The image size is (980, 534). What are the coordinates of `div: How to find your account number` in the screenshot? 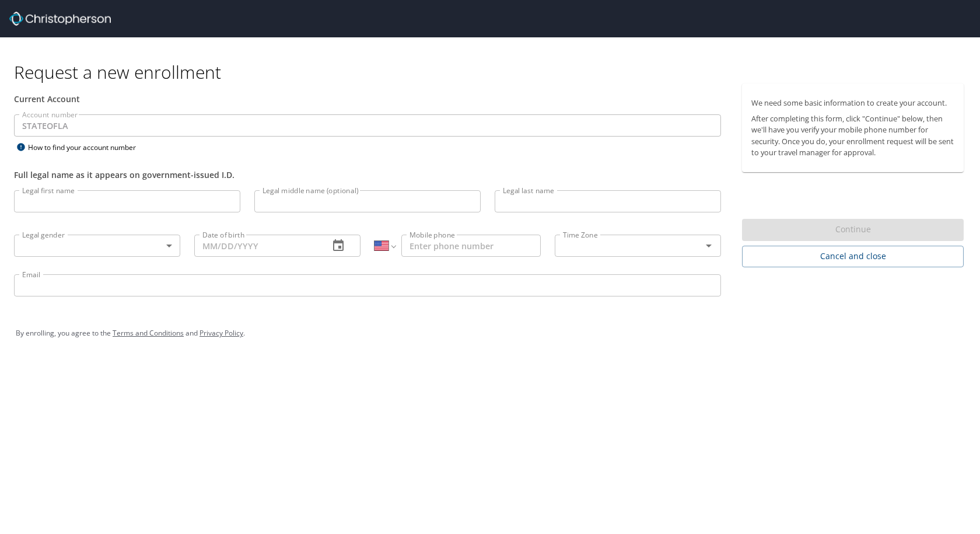 It's located at (87, 147).